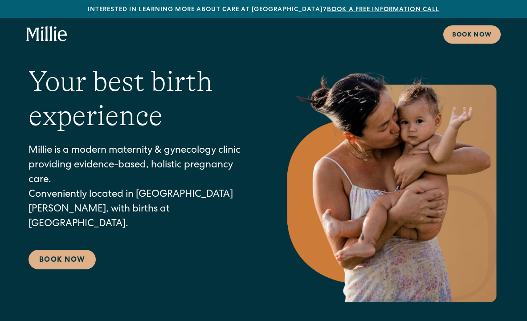  Describe the element at coordinates (472, 35) in the screenshot. I see `div: Book now` at that location.